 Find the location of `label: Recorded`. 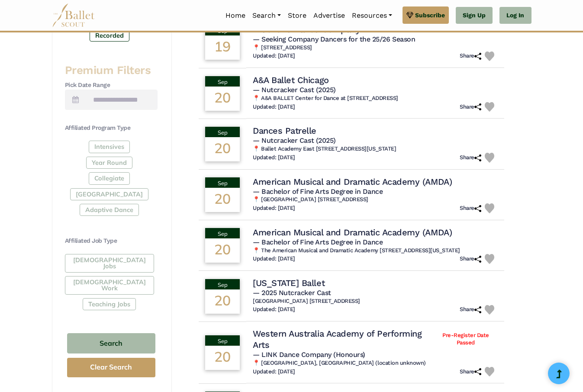

label: Recorded is located at coordinates (109, 36).